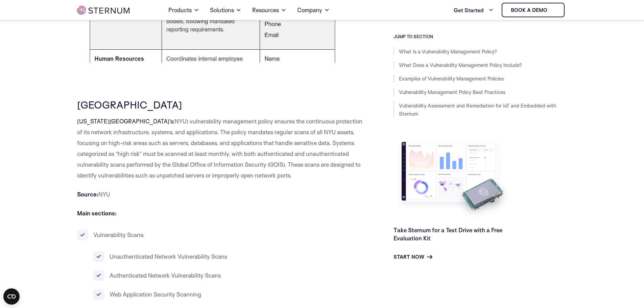 The height and width of the screenshot is (308, 644). Describe the element at coordinates (104, 194) in the screenshot. I see `span: NYU` at that location.